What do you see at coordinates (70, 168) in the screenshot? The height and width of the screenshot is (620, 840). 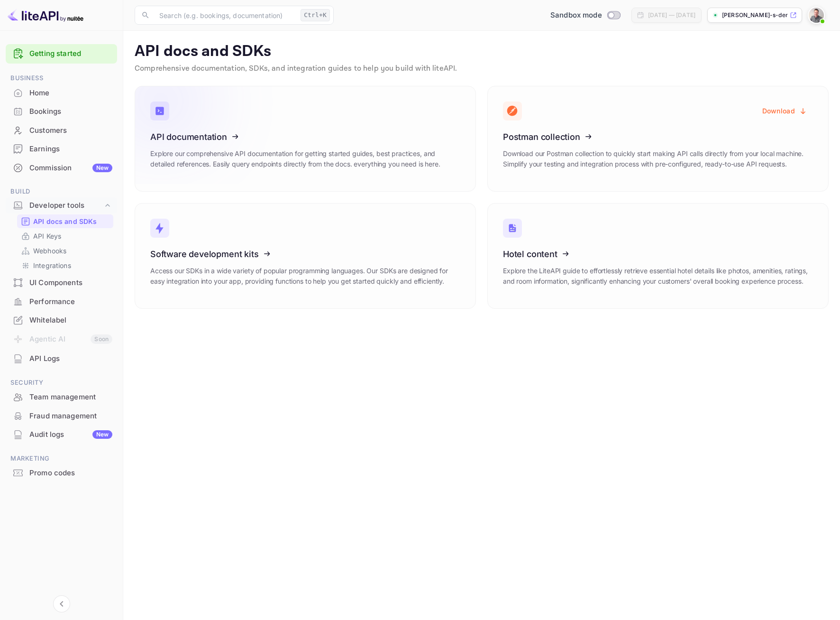 I see `div: Commission` at bounding box center [70, 168].